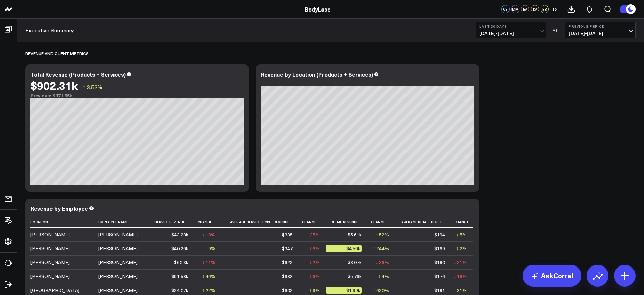 The image size is (644, 295). What do you see at coordinates (461, 234) in the screenshot?
I see `div: ↑ 5%` at bounding box center [461, 234].